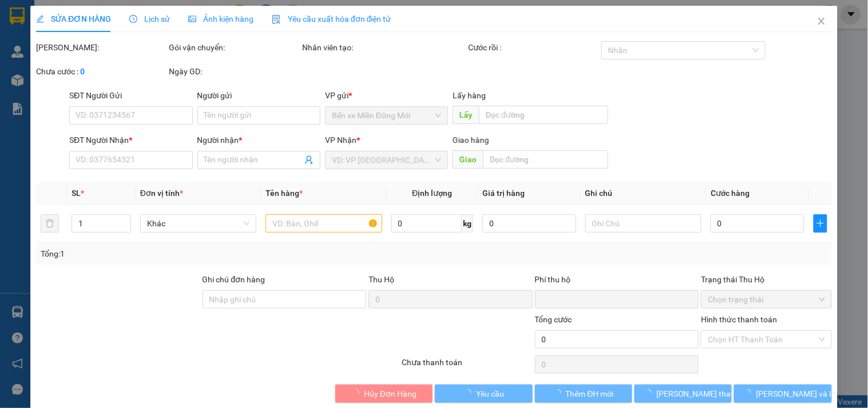 The width and height of the screenshot is (868, 408). I want to click on label: Hình thức thanh toán, so click(739, 320).